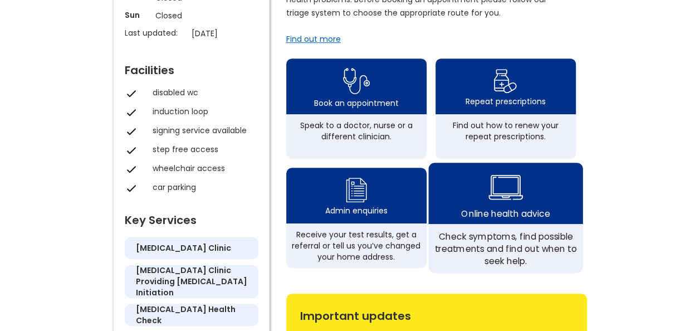 This screenshot has width=700, height=331. I want to click on div: Receive your test results, get a referral or tell us you’ve changed your home address., so click(356, 246).